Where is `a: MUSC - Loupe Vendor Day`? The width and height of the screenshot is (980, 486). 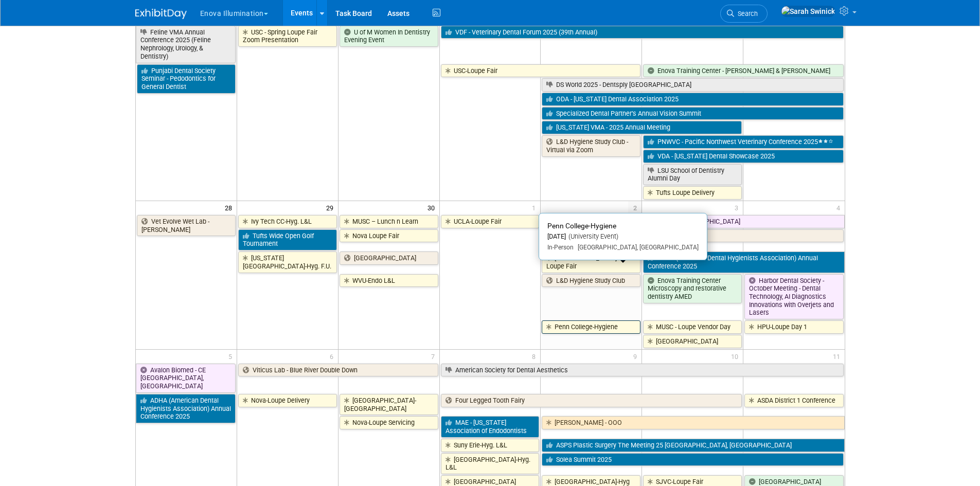 a: MUSC - Loupe Vendor Day is located at coordinates (693, 327).